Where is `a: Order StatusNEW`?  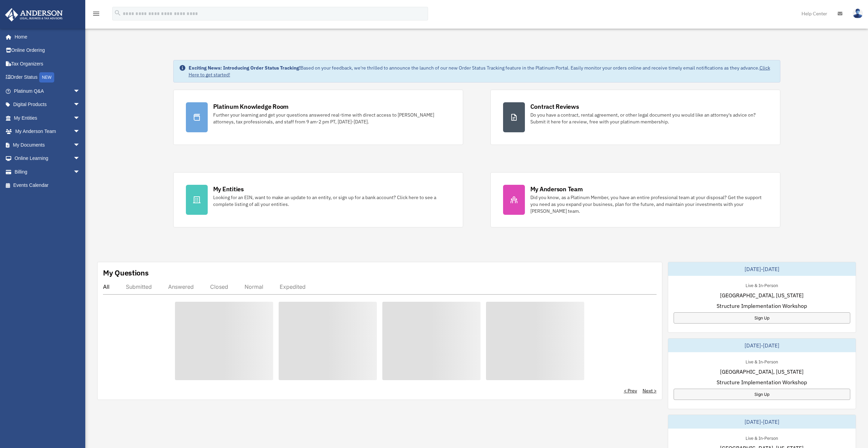 a: Order StatusNEW is located at coordinates (47, 77).